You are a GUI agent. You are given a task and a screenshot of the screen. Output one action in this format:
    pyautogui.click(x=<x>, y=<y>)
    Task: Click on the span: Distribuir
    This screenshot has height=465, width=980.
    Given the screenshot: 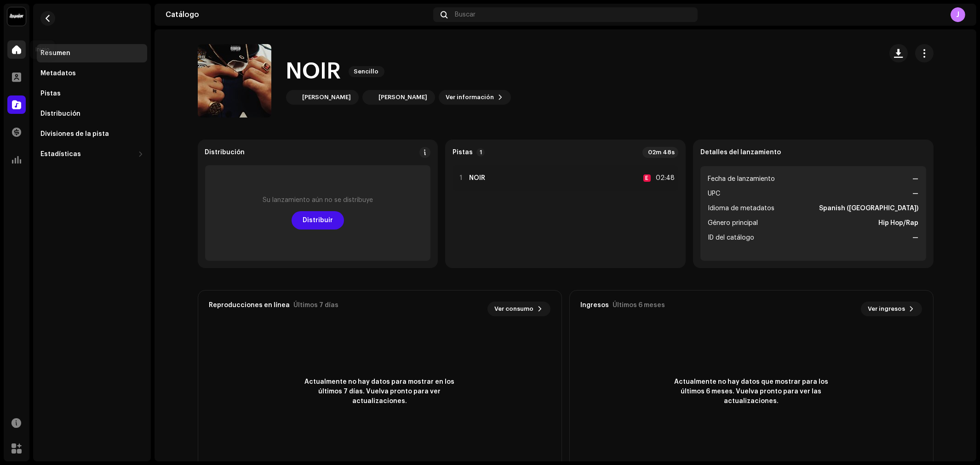 What is the action you would take?
    pyautogui.click(x=318, y=221)
    